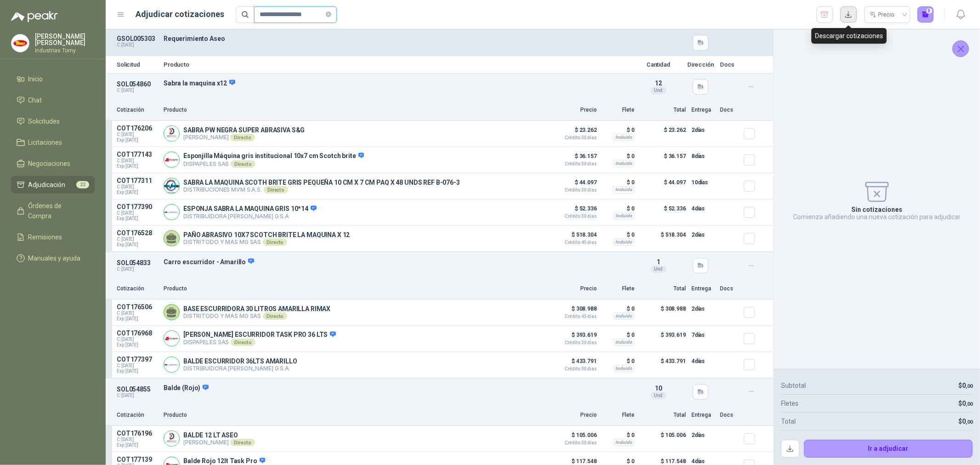 The width and height of the screenshot is (980, 465). Describe the element at coordinates (138, 288) in the screenshot. I see `p: Cotización` at that location.